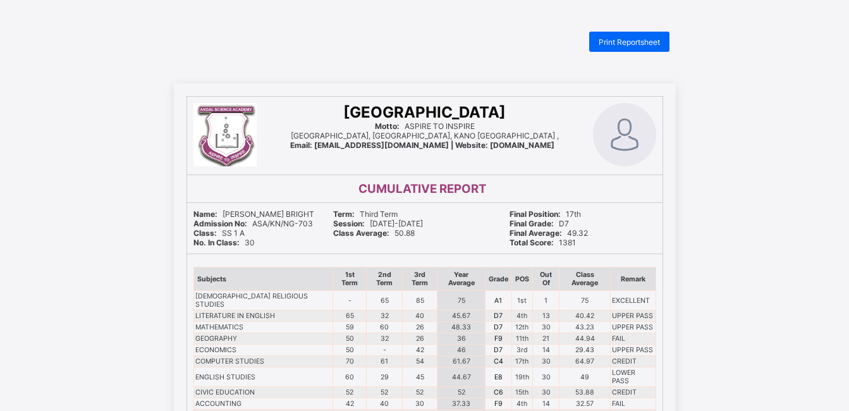  Describe the element at coordinates (263, 339) in the screenshot. I see `td: GEOGRAPHY` at that location.